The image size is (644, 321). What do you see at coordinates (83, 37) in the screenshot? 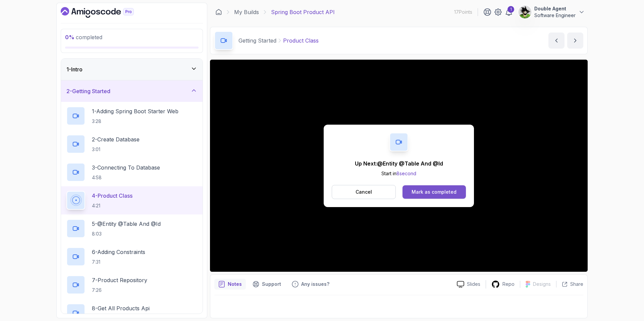
I see `span: completed` at bounding box center [83, 37].